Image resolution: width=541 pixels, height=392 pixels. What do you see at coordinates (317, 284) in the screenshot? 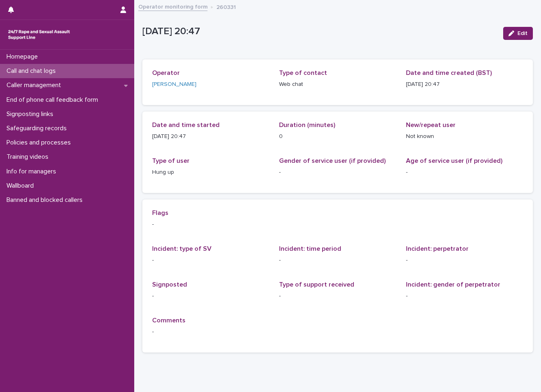
I see `span: Type of support received` at bounding box center [317, 284].